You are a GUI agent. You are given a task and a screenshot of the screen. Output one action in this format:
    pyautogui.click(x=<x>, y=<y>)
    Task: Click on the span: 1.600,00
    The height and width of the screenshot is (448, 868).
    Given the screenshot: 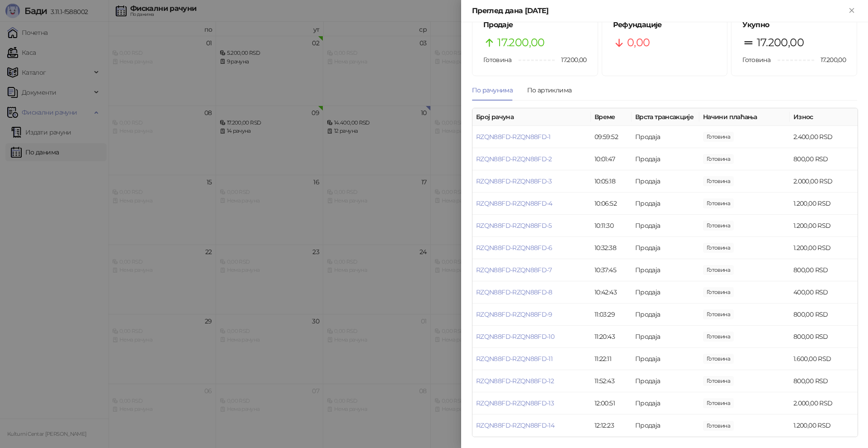 What is the action you would take?
    pyautogui.click(x=718, y=358)
    